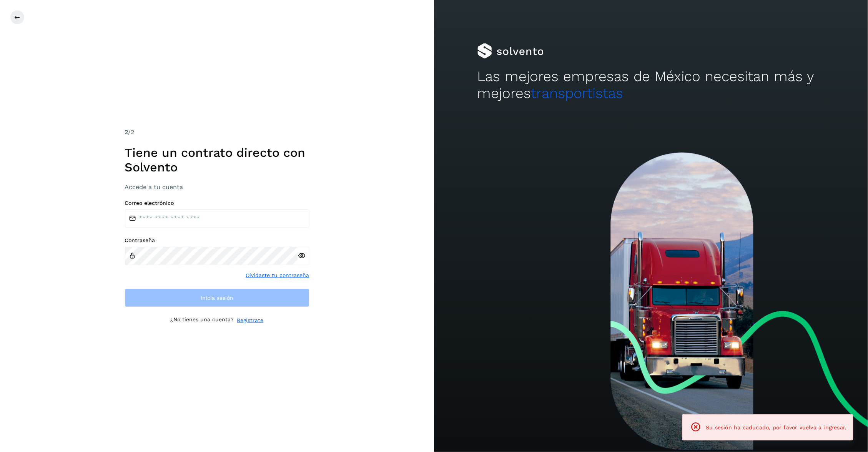 The height and width of the screenshot is (452, 868). Describe the element at coordinates (127, 132) in the screenshot. I see `span: 2` at that location.